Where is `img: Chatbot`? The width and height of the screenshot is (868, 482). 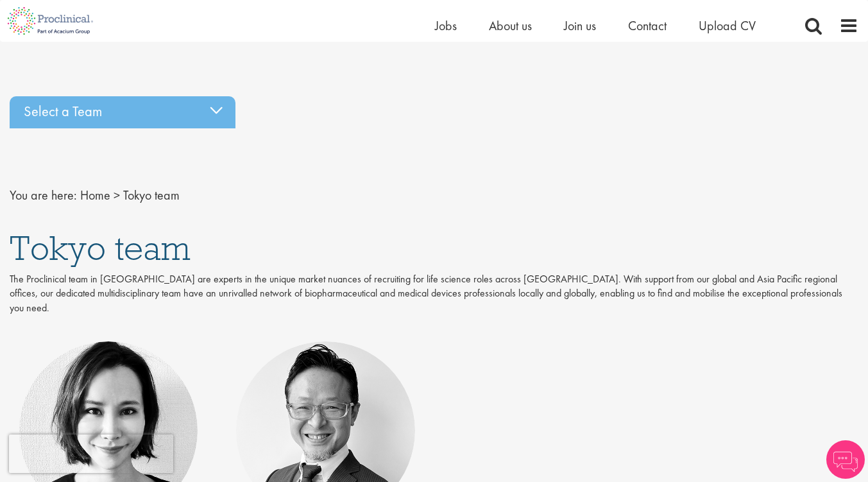 img: Chatbot is located at coordinates (845, 459).